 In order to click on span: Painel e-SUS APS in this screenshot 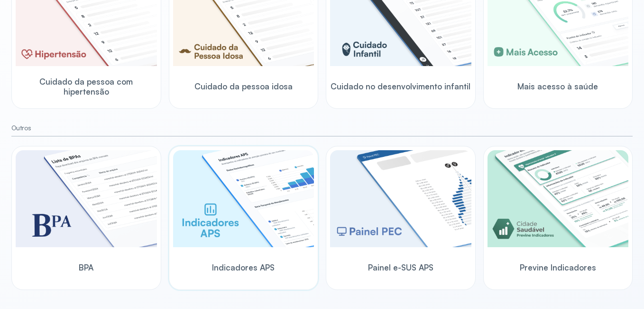, I will do `click(401, 267)`.